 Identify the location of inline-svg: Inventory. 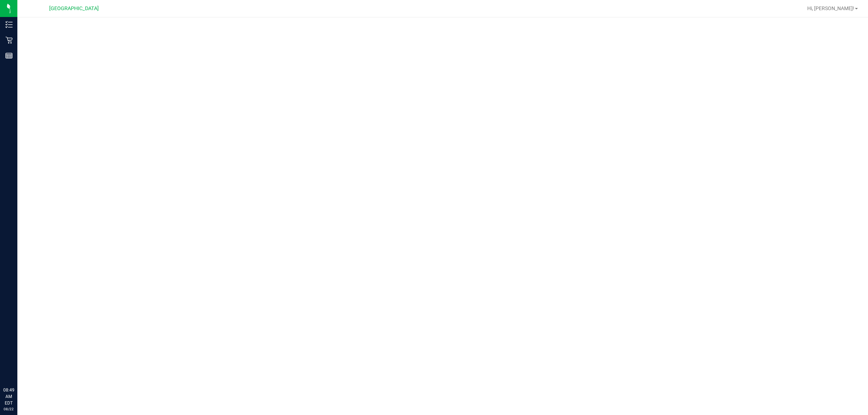
(9, 25).